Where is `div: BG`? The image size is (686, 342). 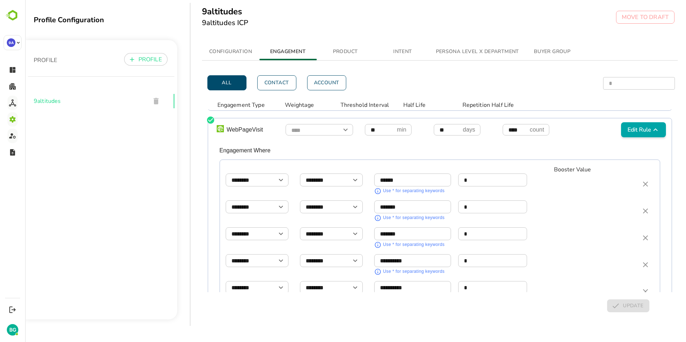 div: BG is located at coordinates (13, 330).